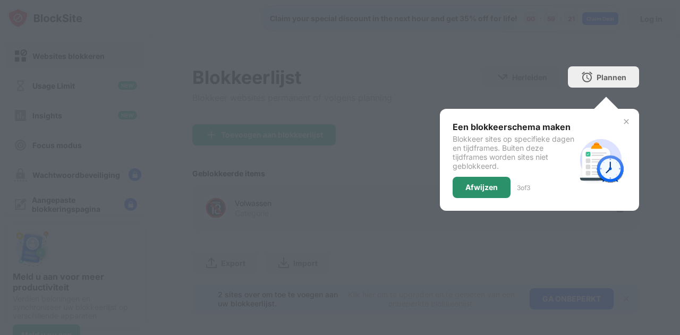 Image resolution: width=680 pixels, height=335 pixels. I want to click on div: Plannen, so click(611, 77).